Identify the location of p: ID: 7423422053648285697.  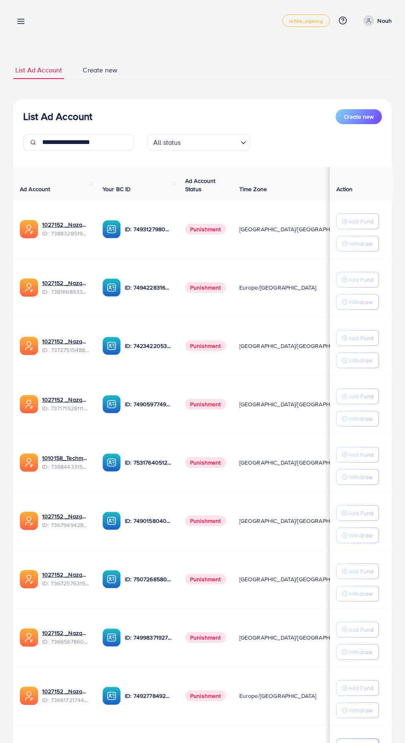
(149, 346).